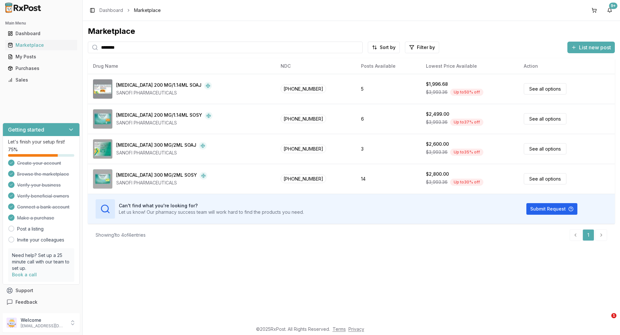 The width and height of the screenshot is (620, 335). What do you see at coordinates (387, 47) in the screenshot?
I see `span: Sort by` at bounding box center [387, 47].